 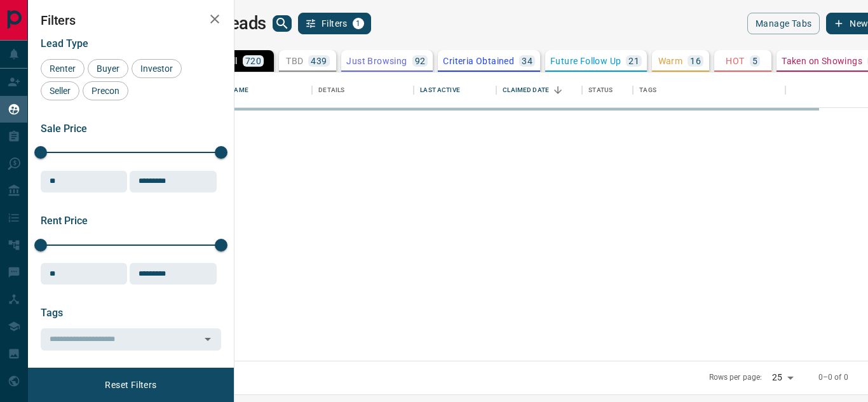 I want to click on p: 439, so click(x=318, y=61).